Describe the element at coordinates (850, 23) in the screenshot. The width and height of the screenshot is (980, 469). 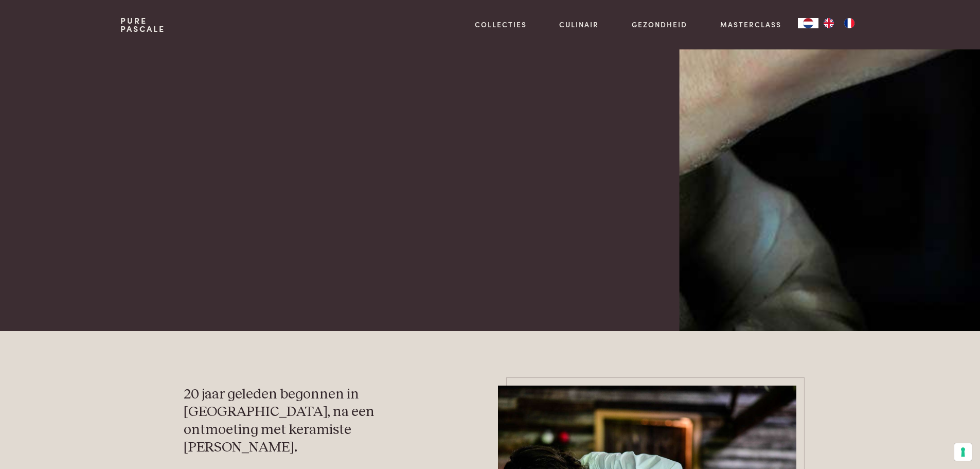
I see `a: FR` at that location.